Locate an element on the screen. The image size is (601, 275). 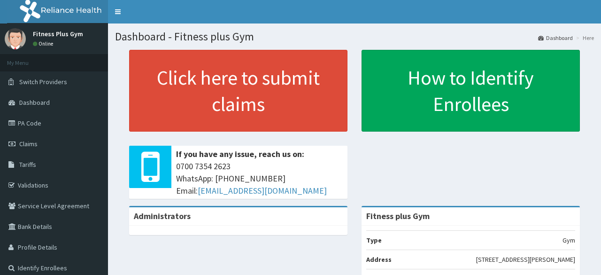
b: Administrators is located at coordinates (162, 216).